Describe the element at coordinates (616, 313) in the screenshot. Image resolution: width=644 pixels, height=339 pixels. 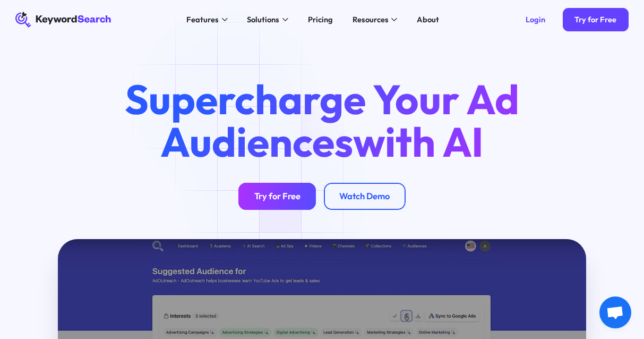
I see `a: Open chat` at that location.